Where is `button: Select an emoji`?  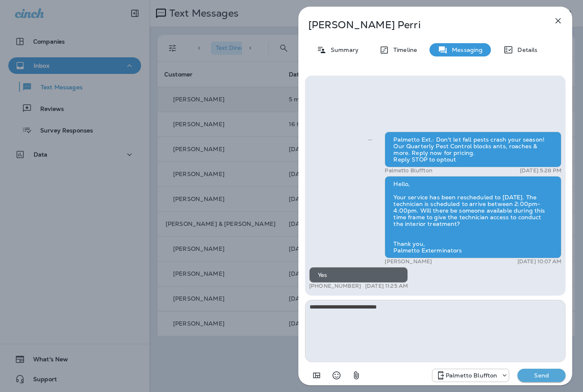
button: Select an emoji is located at coordinates (337, 375).